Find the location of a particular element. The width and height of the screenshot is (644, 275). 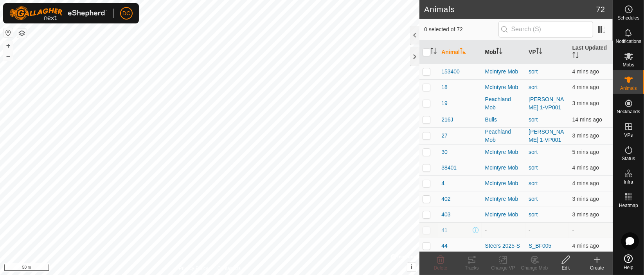

button: Map Layers is located at coordinates (22, 33).